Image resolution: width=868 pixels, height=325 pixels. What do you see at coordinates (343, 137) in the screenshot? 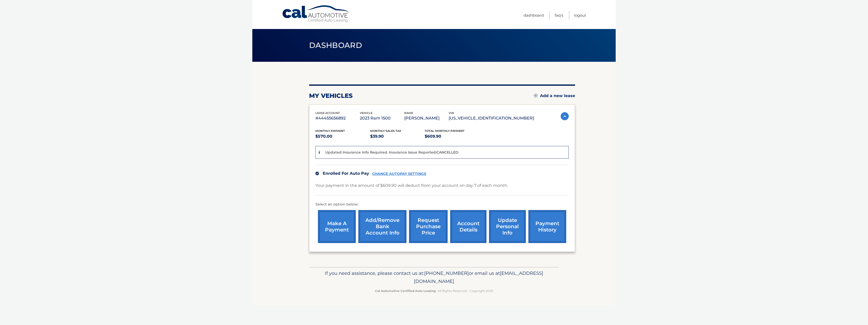
I see `p: $570.00` at bounding box center [343, 137].